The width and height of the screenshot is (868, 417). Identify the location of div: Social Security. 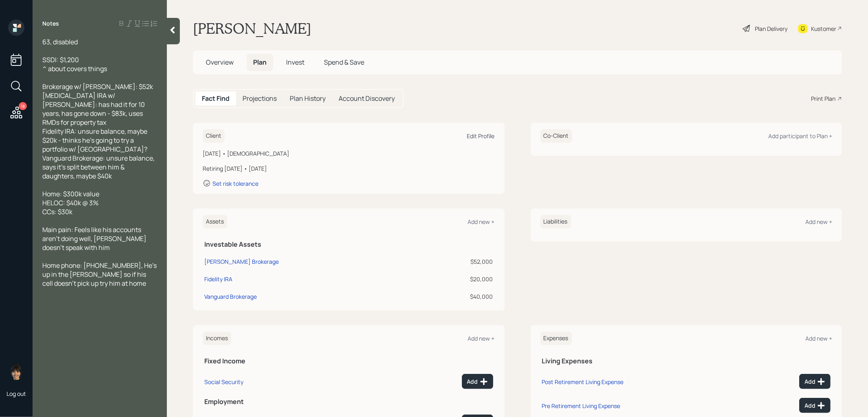
(224, 382).